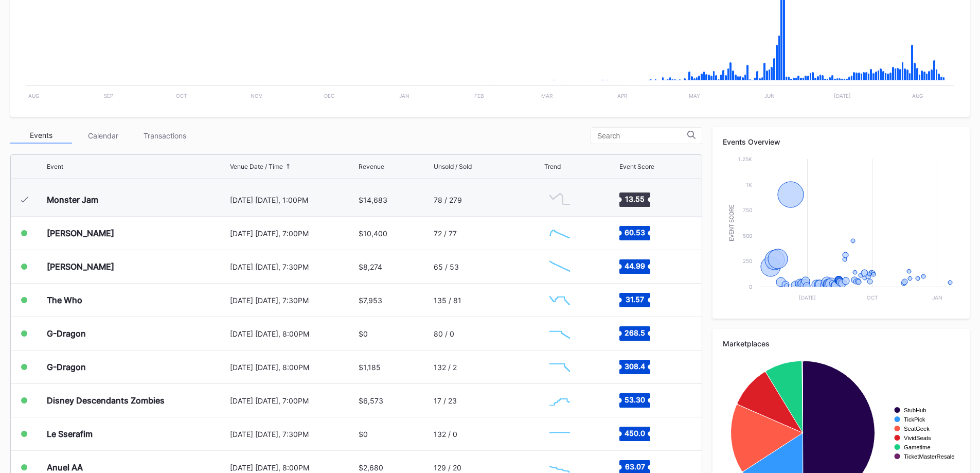 This screenshot has height=473, width=980. Describe the element at coordinates (445, 400) in the screenshot. I see `div: 17 / 23` at that location.